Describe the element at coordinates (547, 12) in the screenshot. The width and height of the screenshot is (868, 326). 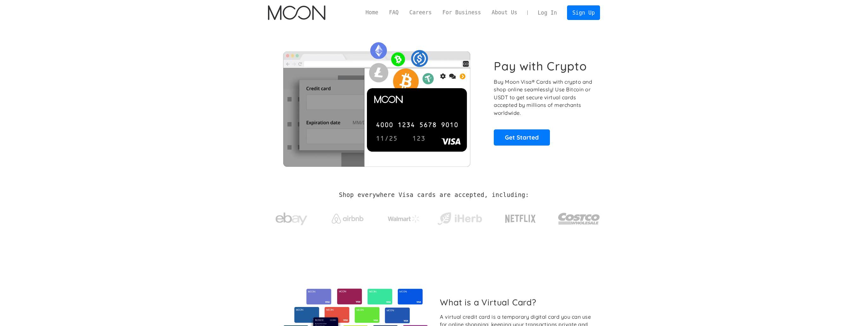
I see `a: Log In` at that location.